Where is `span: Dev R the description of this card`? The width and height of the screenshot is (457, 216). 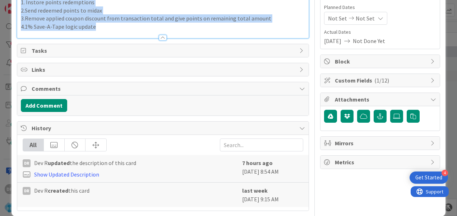 span: Dev R the description of this card is located at coordinates (85, 163).